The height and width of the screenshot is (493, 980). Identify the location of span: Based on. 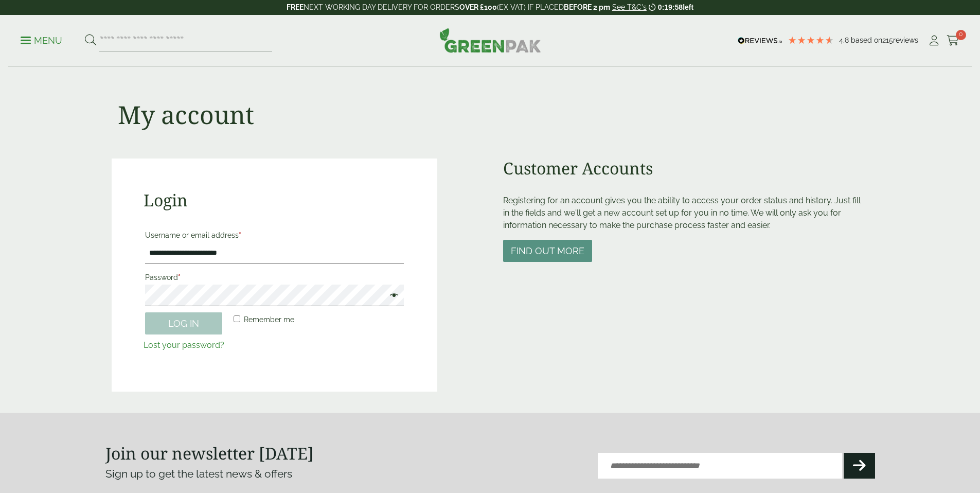
(866, 40).